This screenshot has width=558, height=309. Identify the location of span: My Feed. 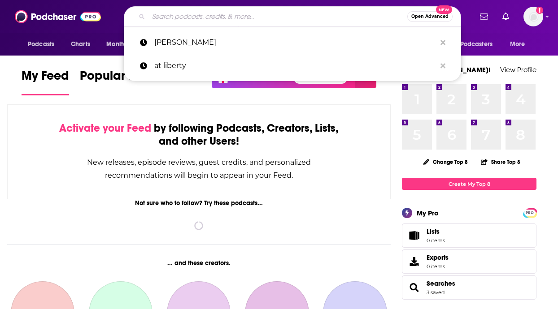
(45, 78).